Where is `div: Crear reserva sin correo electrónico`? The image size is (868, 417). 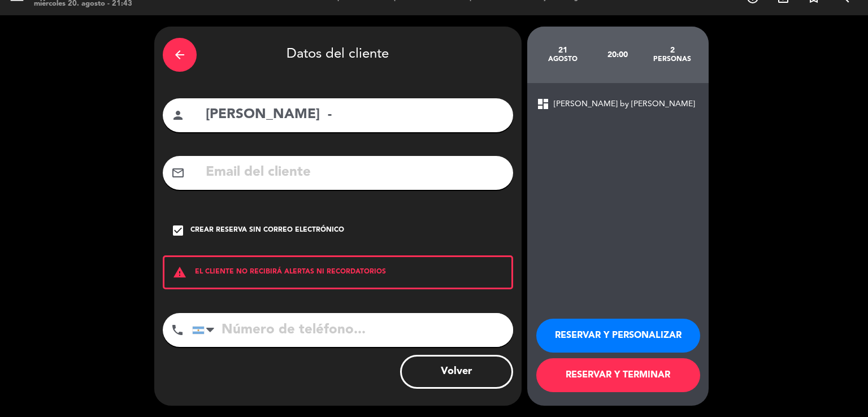 div: Crear reserva sin correo electrónico is located at coordinates (267, 230).